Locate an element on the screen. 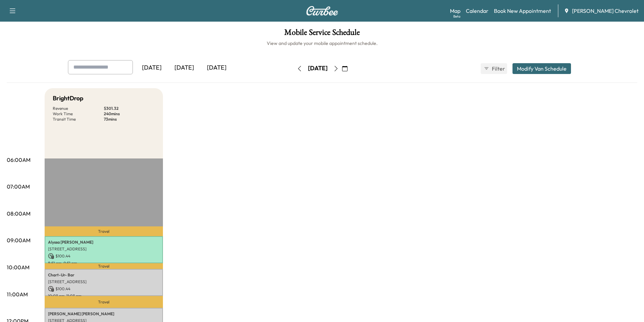 The image size is (644, 322). img: Curbee Logo is located at coordinates (322, 11).